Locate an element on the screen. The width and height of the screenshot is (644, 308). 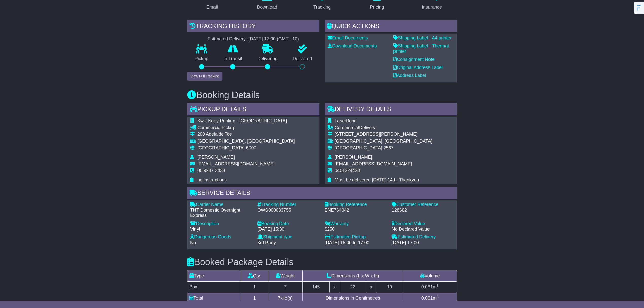
div: Estimated Delivery - is located at coordinates (253, 39).